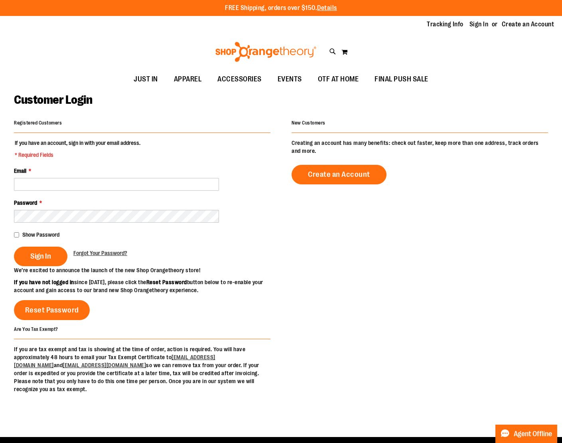  I want to click on p: We’re excited to announce the launch of the new Shop Orangetheory store!, so click(148, 270).